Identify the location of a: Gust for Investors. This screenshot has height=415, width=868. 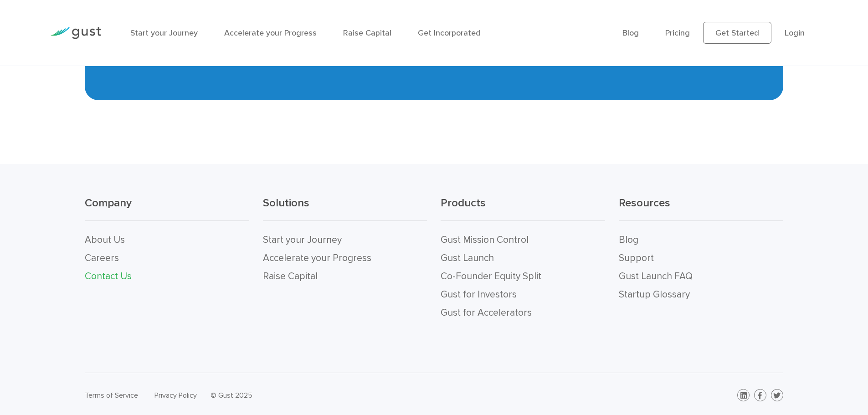
(478, 294).